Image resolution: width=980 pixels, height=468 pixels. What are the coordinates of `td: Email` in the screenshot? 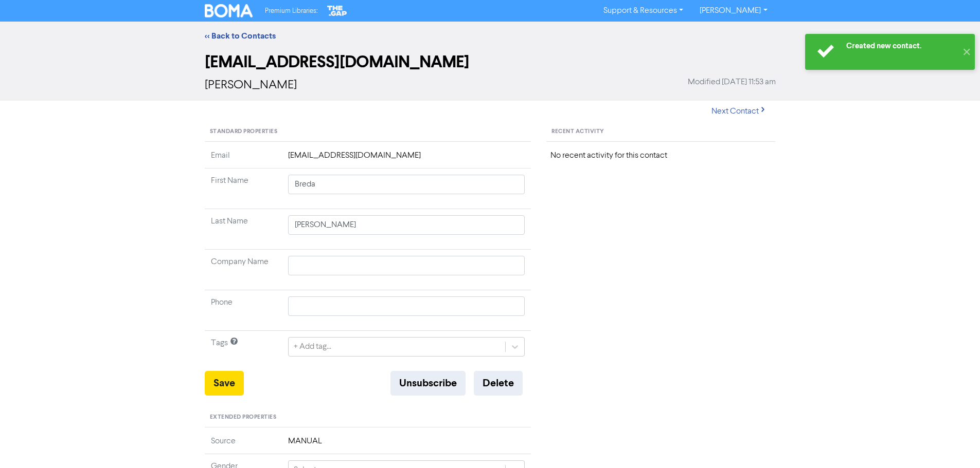 It's located at (244, 159).